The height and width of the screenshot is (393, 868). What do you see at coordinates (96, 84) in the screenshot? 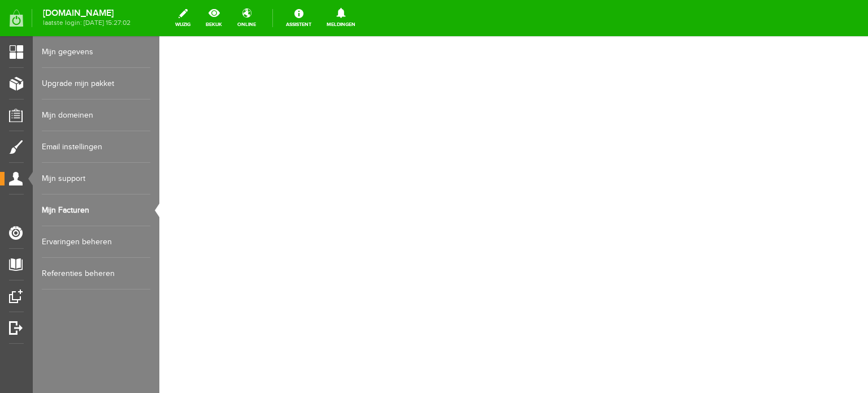
I see `a: Upgrade mijn pakket` at bounding box center [96, 84].